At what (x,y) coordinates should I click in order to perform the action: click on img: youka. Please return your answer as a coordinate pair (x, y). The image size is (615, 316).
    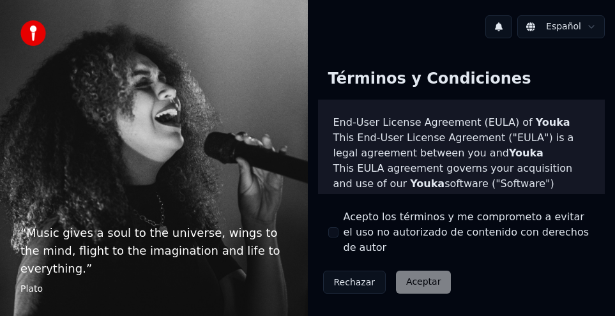
    Looking at the image, I should click on (33, 33).